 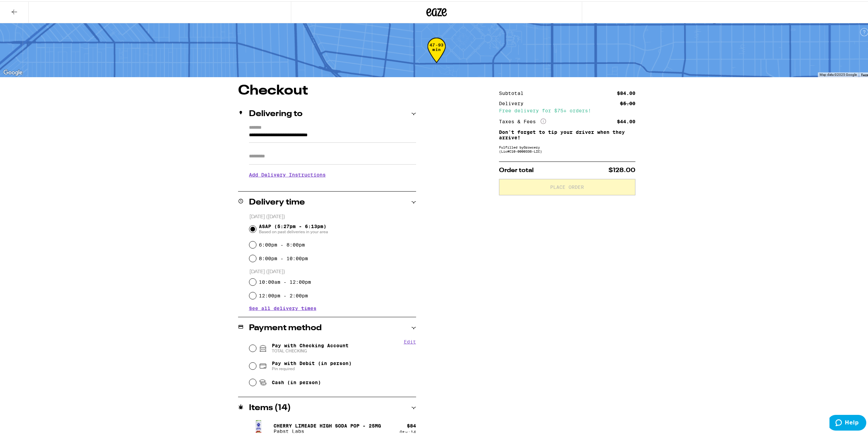 What do you see at coordinates (627, 102) in the screenshot?
I see `div: $5.00` at bounding box center [627, 102].